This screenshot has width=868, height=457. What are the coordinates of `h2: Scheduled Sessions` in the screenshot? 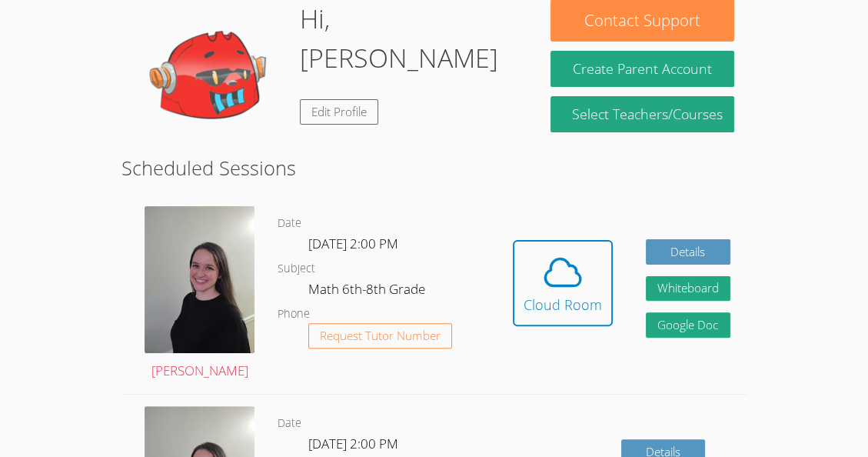 It's located at (433, 168).